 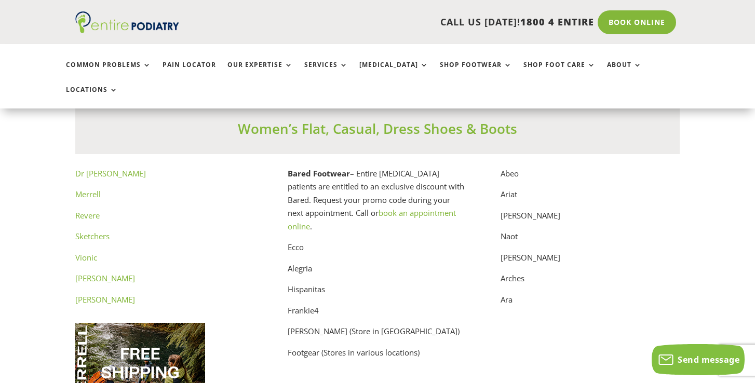 What do you see at coordinates (88, 194) in the screenshot?
I see `a: Merrell` at bounding box center [88, 194].